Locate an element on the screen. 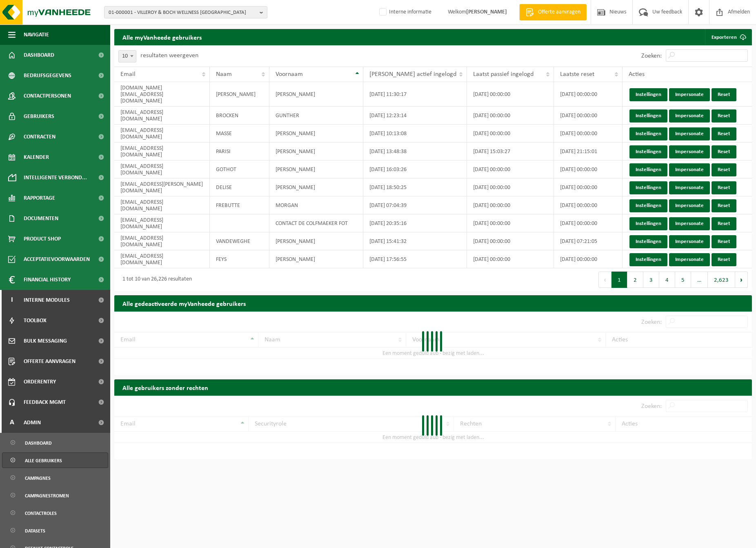 This screenshot has height=548, width=756. button: 2 is located at coordinates (635, 280).